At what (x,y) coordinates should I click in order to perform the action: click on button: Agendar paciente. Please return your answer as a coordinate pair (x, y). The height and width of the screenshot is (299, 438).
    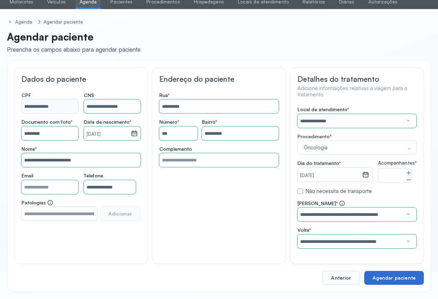
    Looking at the image, I should click on (394, 278).